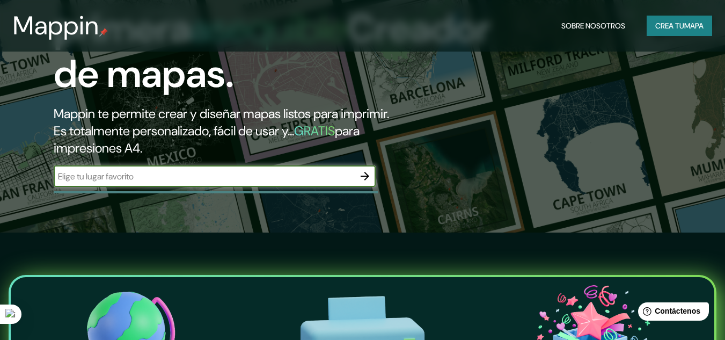 The image size is (725, 340). What do you see at coordinates (48, 13) in the screenshot?
I see `font: Contáctenos` at bounding box center [48, 13].